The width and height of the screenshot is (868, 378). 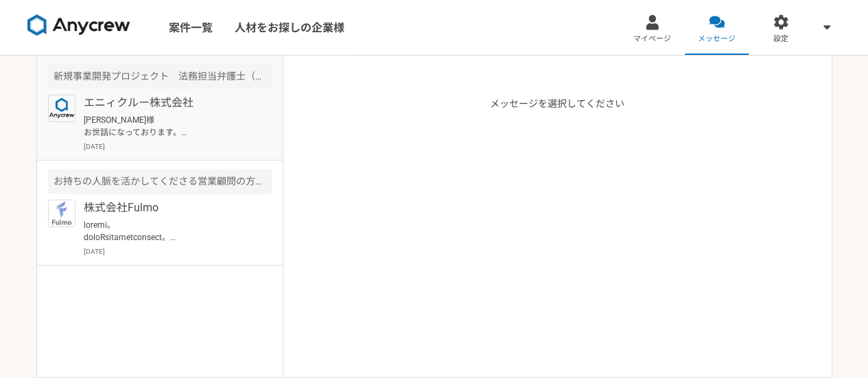 What do you see at coordinates (168, 208) in the screenshot?
I see `p: 株式会社Fulmo` at bounding box center [168, 208].